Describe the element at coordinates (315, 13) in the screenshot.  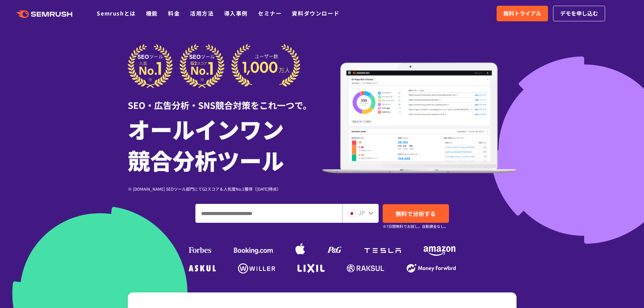
I see `a: 資料ダウンロード` at that location.